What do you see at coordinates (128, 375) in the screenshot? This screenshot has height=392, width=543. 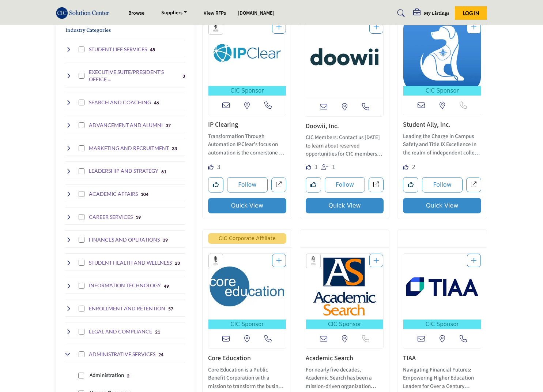 I see `b: 2` at bounding box center [128, 375].